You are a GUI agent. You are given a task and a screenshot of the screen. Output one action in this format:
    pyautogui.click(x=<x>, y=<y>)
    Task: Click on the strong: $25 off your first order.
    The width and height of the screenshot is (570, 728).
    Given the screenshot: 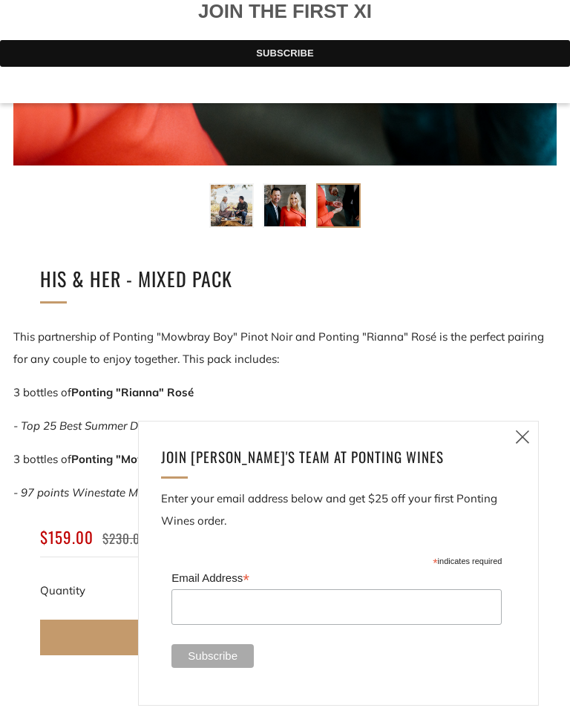 What is the action you would take?
    pyautogui.click(x=401, y=207)
    